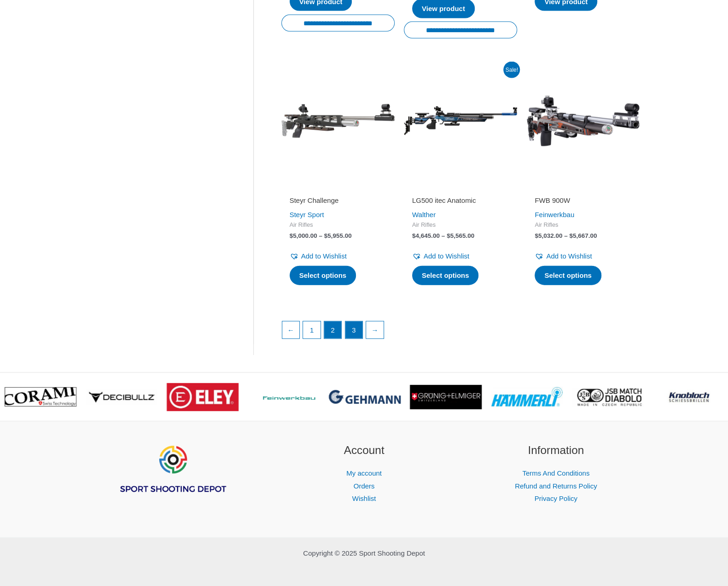  What do you see at coordinates (556, 451) in the screenshot?
I see `h2: Information` at bounding box center [556, 451].